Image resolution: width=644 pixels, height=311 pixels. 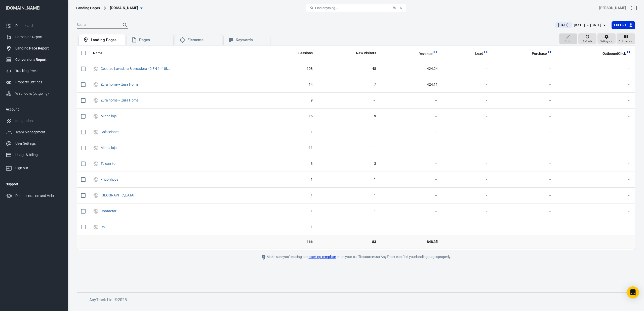 I want to click on a: text, so click(x=104, y=227).